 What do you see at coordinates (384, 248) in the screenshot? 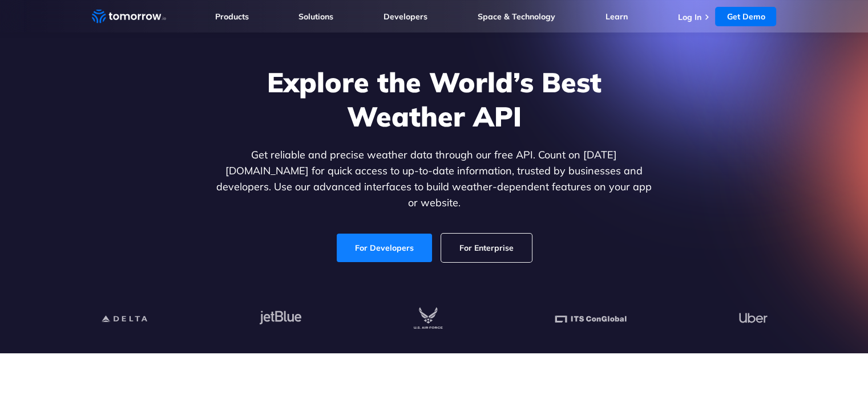
I see `a: For Developers` at bounding box center [384, 248].